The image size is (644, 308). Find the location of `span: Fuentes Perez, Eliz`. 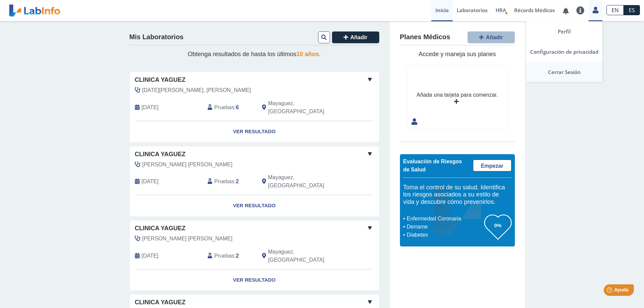

span: Fuentes Perez, Eliz is located at coordinates (188, 238).